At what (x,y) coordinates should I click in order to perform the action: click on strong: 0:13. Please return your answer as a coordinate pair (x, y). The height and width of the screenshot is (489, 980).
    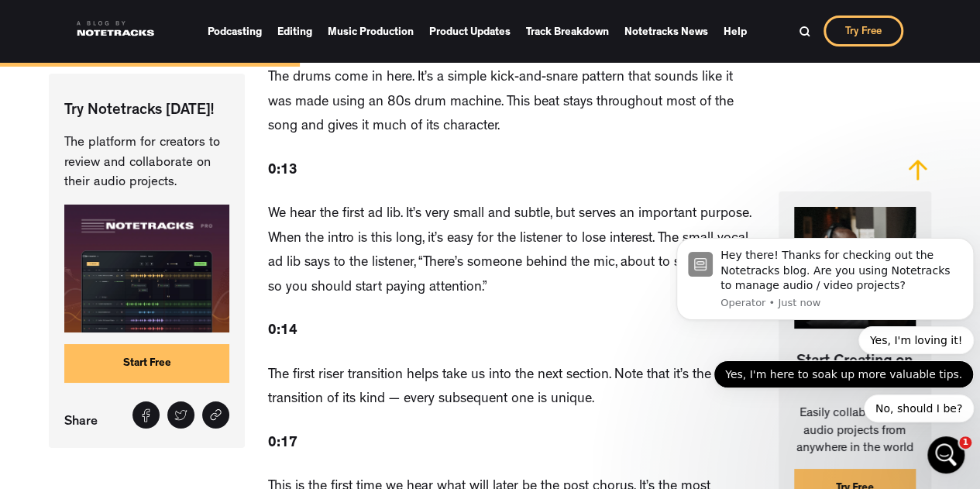
    Looking at the image, I should click on (283, 171).